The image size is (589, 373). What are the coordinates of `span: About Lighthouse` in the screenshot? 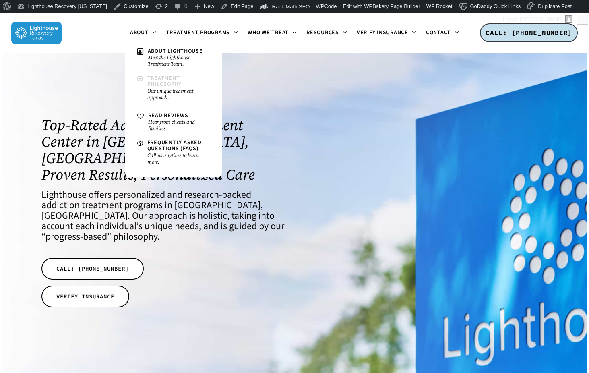 It's located at (175, 51).